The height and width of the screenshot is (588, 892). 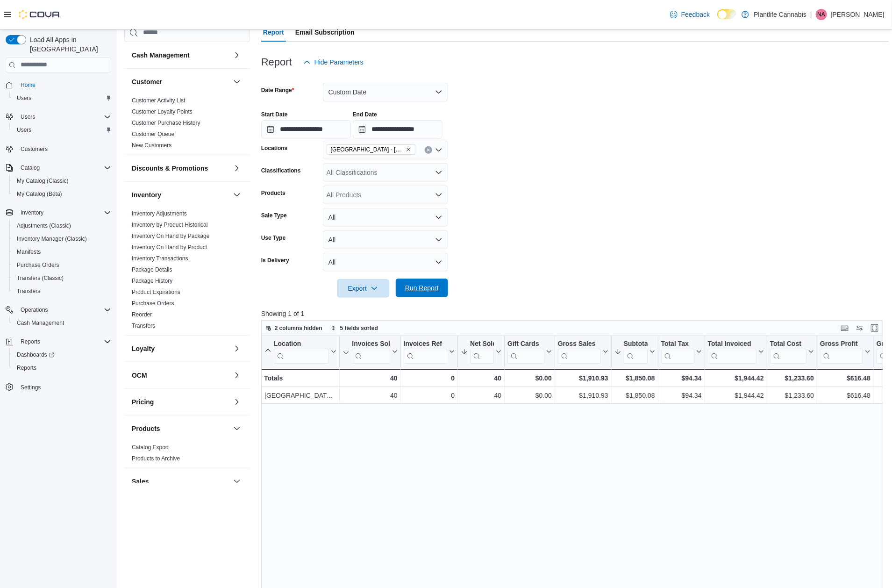 I want to click on a: Package Details, so click(x=152, y=269).